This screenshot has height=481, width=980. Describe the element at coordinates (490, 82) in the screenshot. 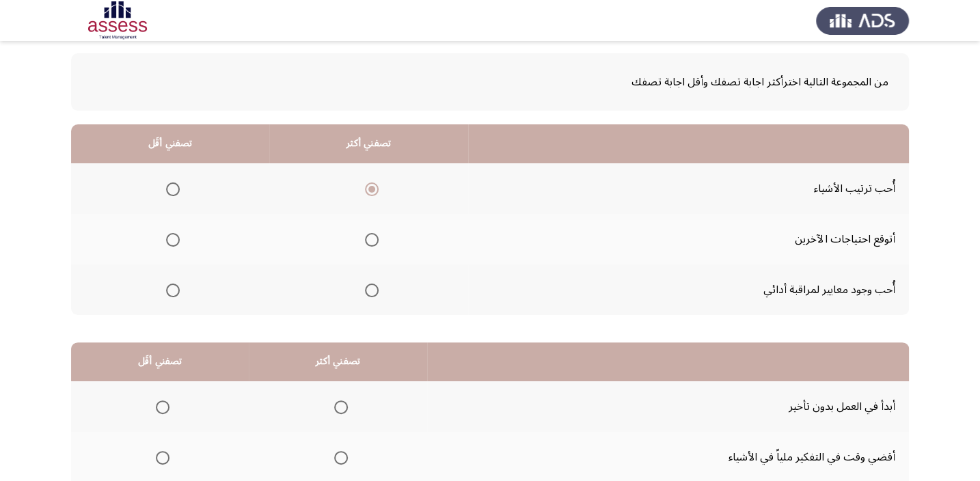

I see `span: من المجموعة التالية اخترأكثر اجابة تصفك وأقل اجابة تصفك` at that location.